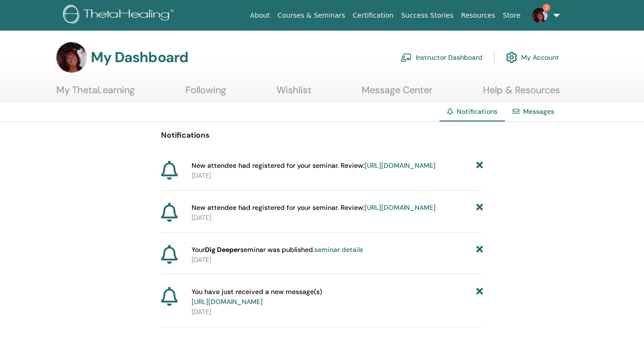 This screenshot has width=644, height=338. I want to click on span: Notifications, so click(477, 112).